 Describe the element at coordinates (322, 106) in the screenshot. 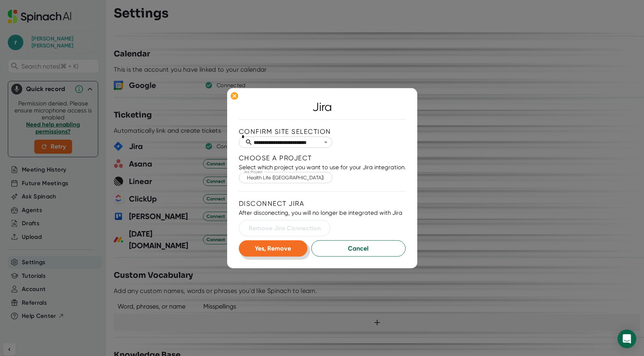

I see `div: Jira` at that location.